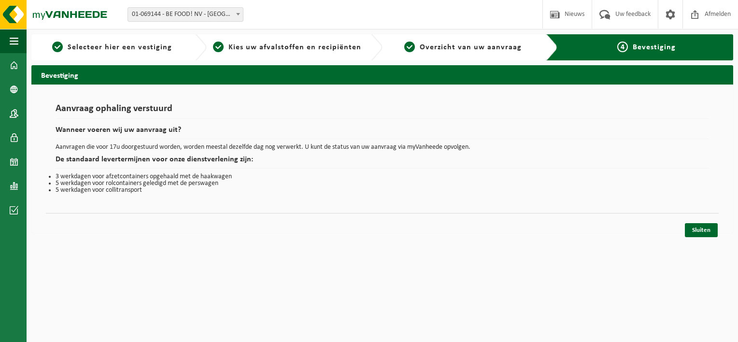 This screenshot has height=342, width=738. I want to click on li: 3 werkdagen voor afzetcontainers opgehaald met de haakwagen, so click(382, 177).